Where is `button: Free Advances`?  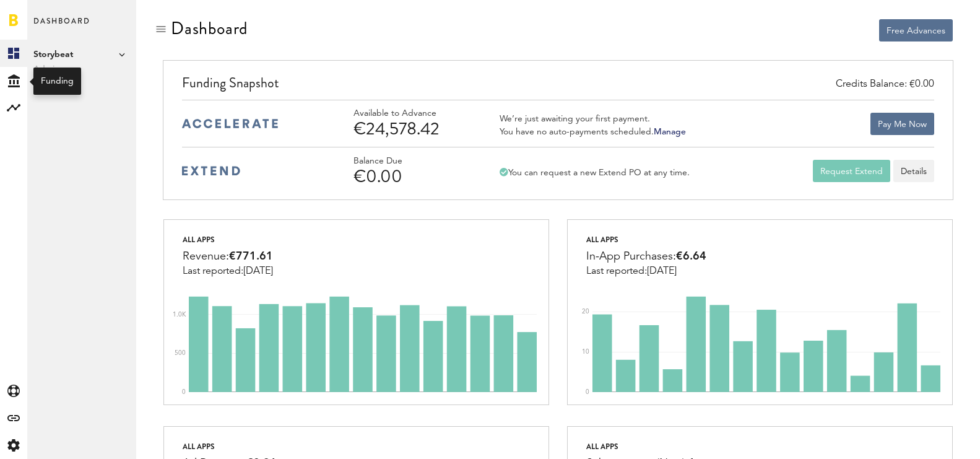 button: Free Advances is located at coordinates (916, 30).